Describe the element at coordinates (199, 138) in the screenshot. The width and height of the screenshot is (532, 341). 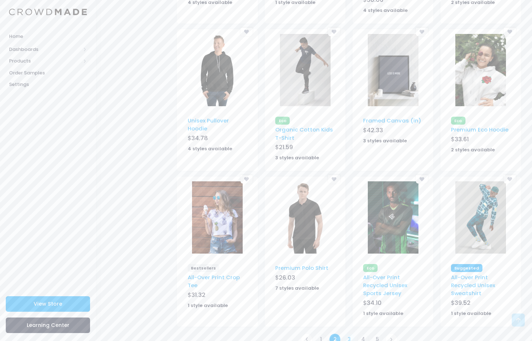
I see `span: 34.78` at that location.